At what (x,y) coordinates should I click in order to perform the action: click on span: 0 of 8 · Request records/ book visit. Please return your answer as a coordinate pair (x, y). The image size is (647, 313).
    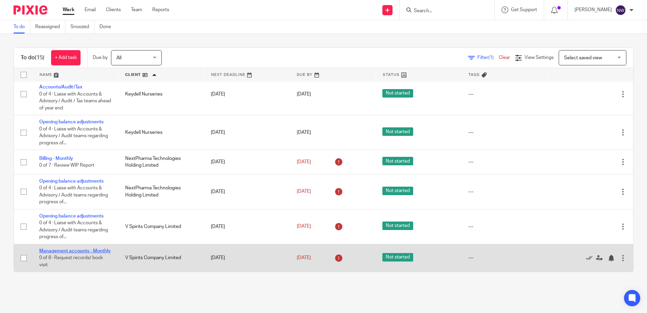
    Looking at the image, I should click on (71, 261).